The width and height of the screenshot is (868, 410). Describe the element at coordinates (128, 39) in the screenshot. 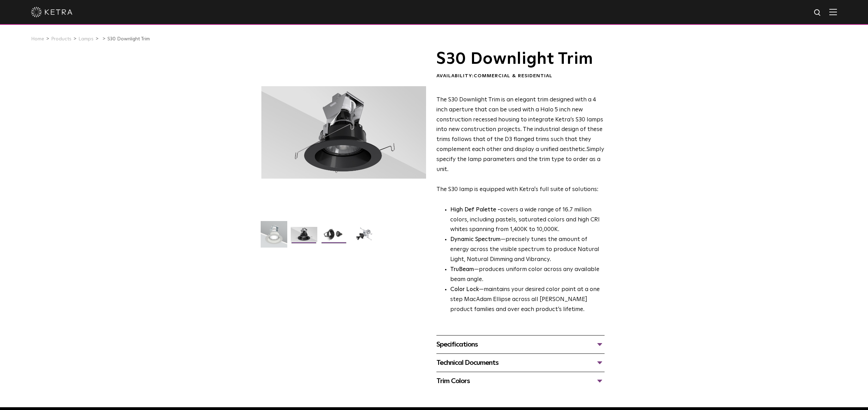

I see `a: S30 Downlight Trim` at that location.